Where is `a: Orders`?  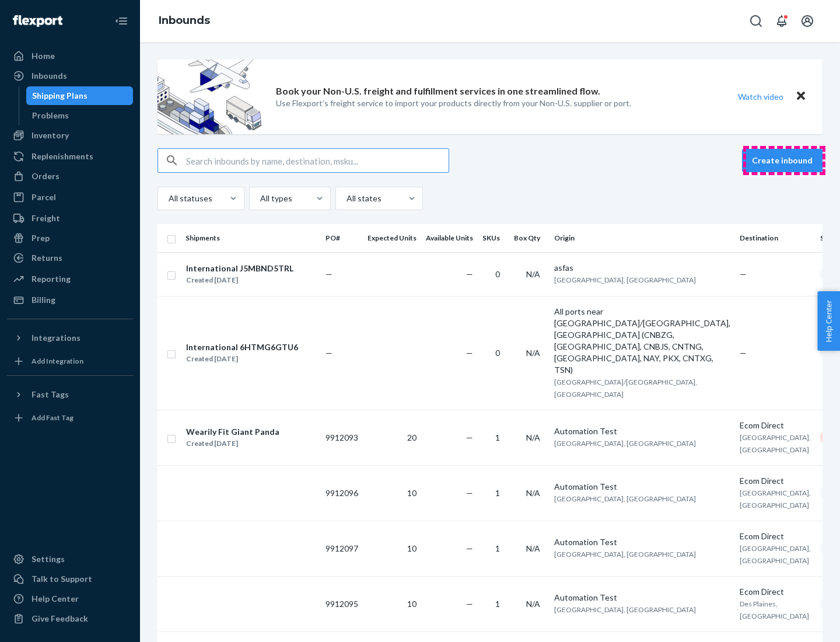 a: Orders is located at coordinates (70, 176).